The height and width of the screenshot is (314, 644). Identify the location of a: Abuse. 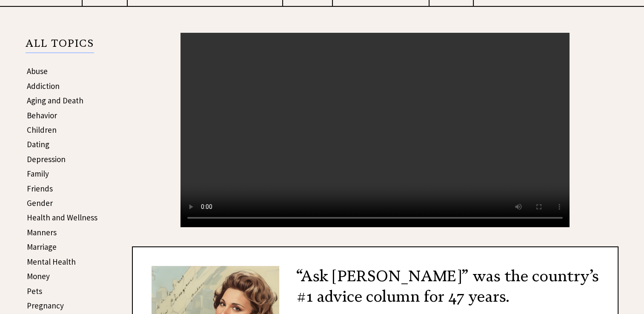
(37, 71).